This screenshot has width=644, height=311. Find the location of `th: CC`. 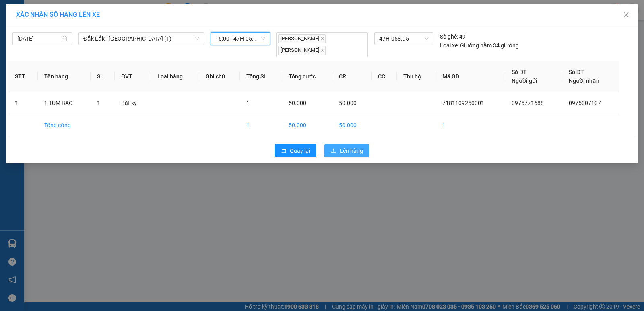

th: CC is located at coordinates (384, 76).